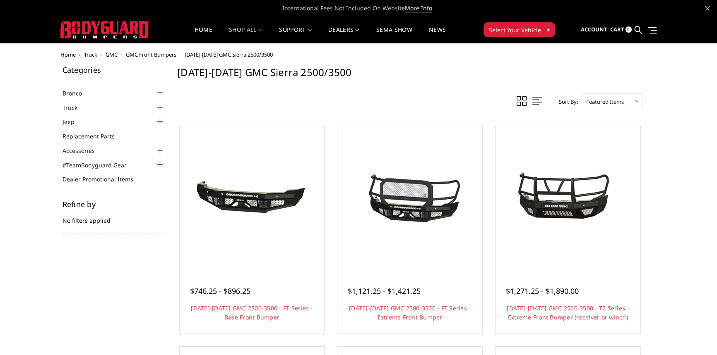 This screenshot has height=355, width=717. What do you see at coordinates (515, 30) in the screenshot?
I see `span: Select Your Vehicle` at bounding box center [515, 30].